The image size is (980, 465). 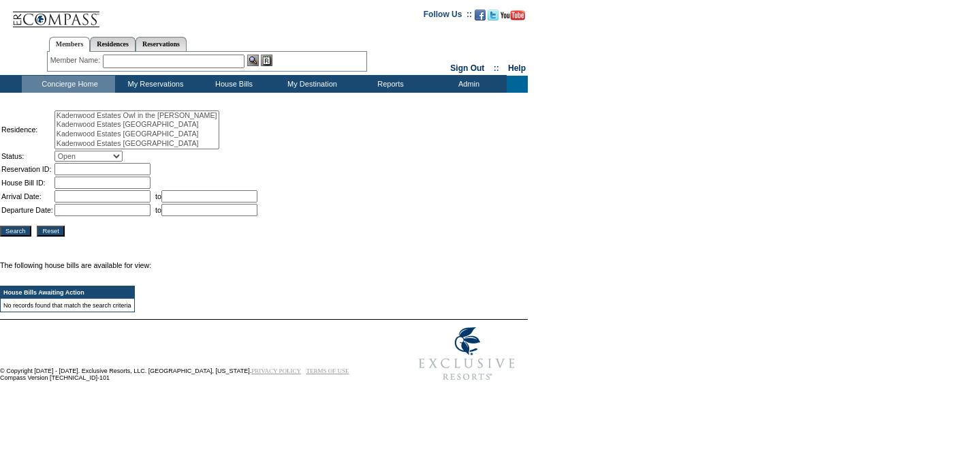 I want to click on td: Residence:, so click(x=27, y=129).